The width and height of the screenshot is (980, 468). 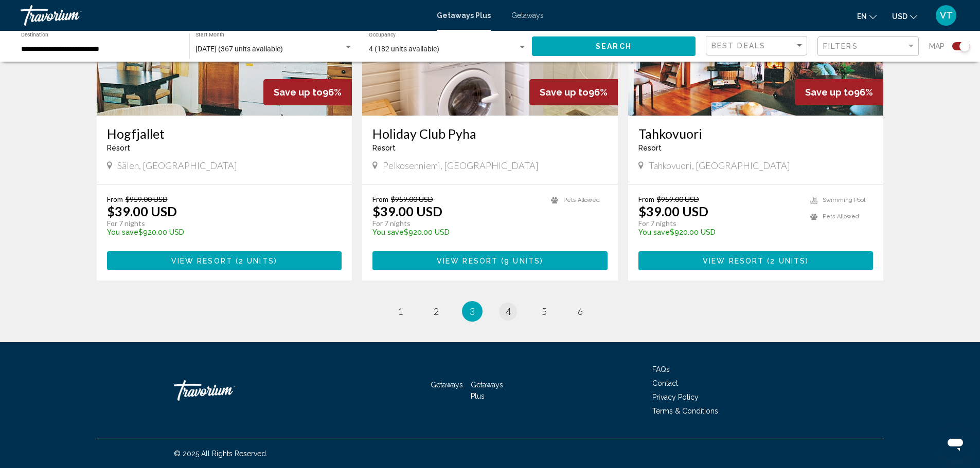 What do you see at coordinates (614, 47) in the screenshot?
I see `span: Search` at bounding box center [614, 47].